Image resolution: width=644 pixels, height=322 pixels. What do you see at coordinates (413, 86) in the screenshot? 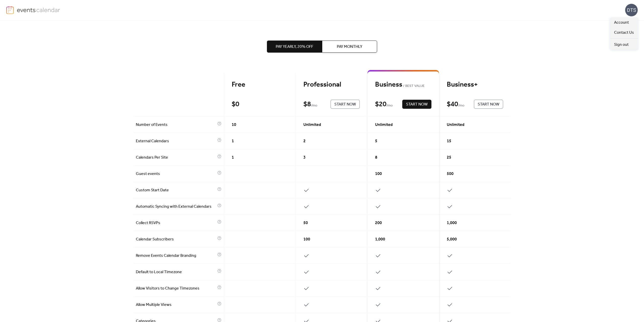
I see `span: BEST VALUE` at bounding box center [413, 86].